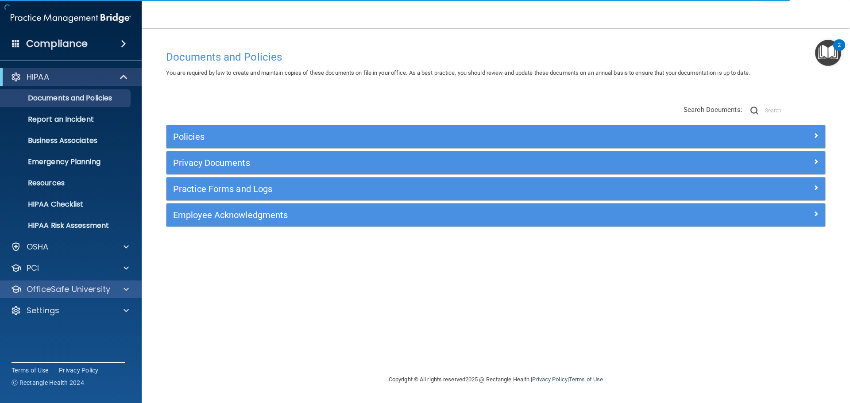 This screenshot has height=403, width=850. What do you see at coordinates (57, 44) in the screenshot?
I see `h4: Compliance` at bounding box center [57, 44].